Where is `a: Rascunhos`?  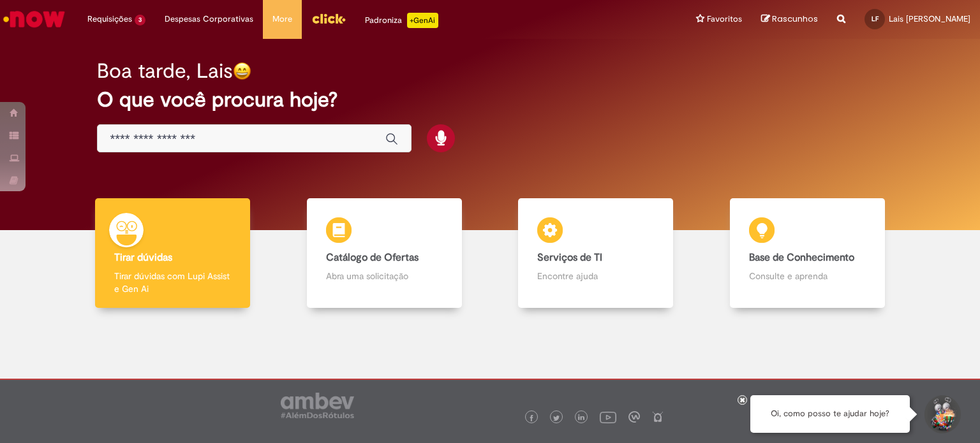
a: Rascunhos is located at coordinates (789, 19).